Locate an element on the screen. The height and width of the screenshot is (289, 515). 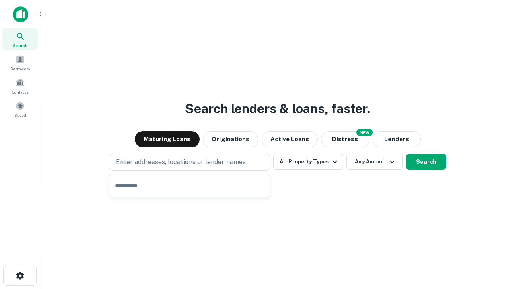
h3: Search lenders & loans, faster. is located at coordinates (277, 109).